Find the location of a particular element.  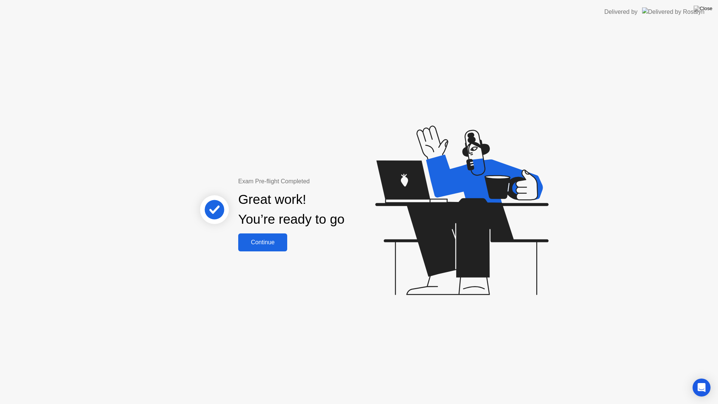

div: Continue is located at coordinates (263, 242).